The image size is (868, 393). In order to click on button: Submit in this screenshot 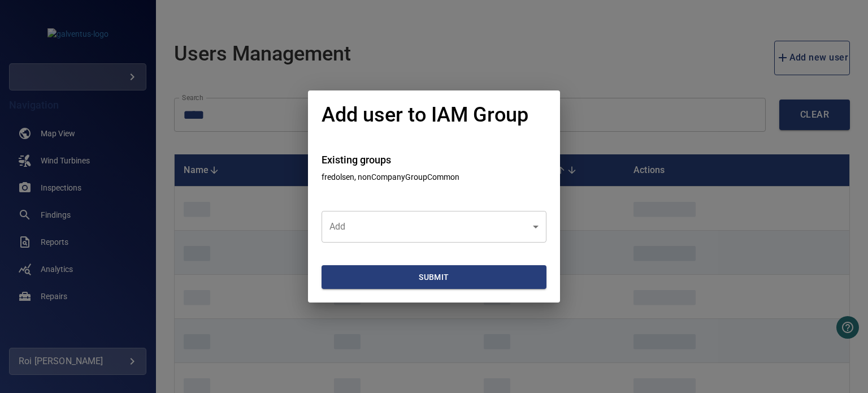, I will do `click(434, 278)`.